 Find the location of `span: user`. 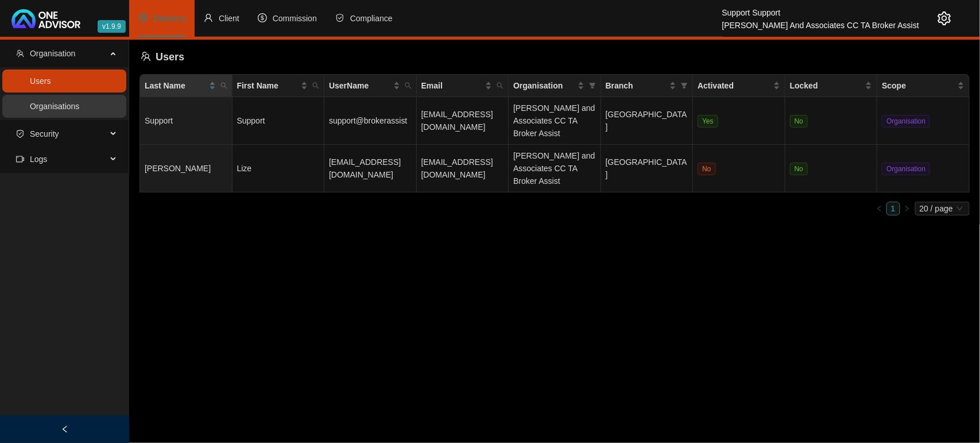

span: user is located at coordinates (208, 18).